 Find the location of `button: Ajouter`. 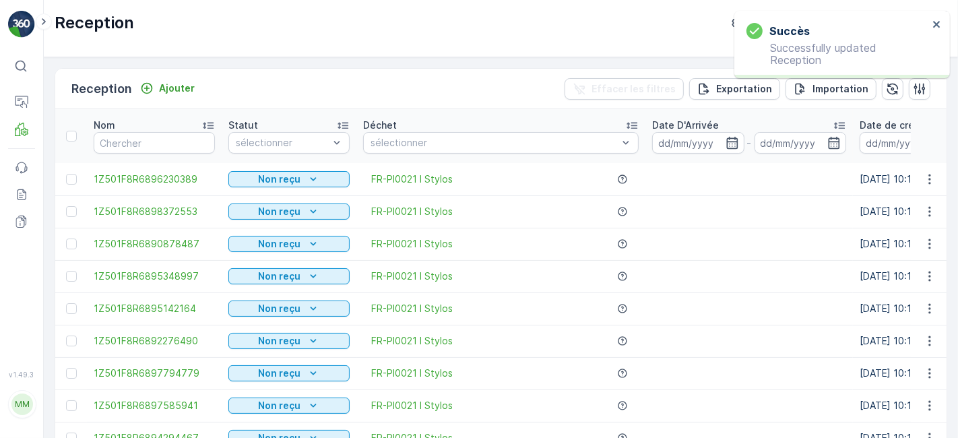

button: Ajouter is located at coordinates (167, 88).